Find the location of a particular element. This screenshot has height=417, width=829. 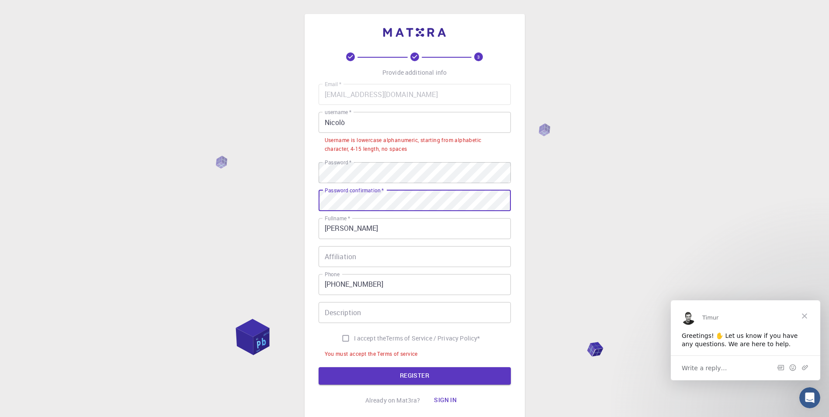

label: Phone is located at coordinates (332, 274).